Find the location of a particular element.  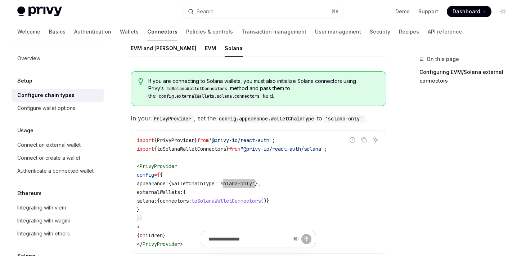

a: Wallets is located at coordinates (129, 32).